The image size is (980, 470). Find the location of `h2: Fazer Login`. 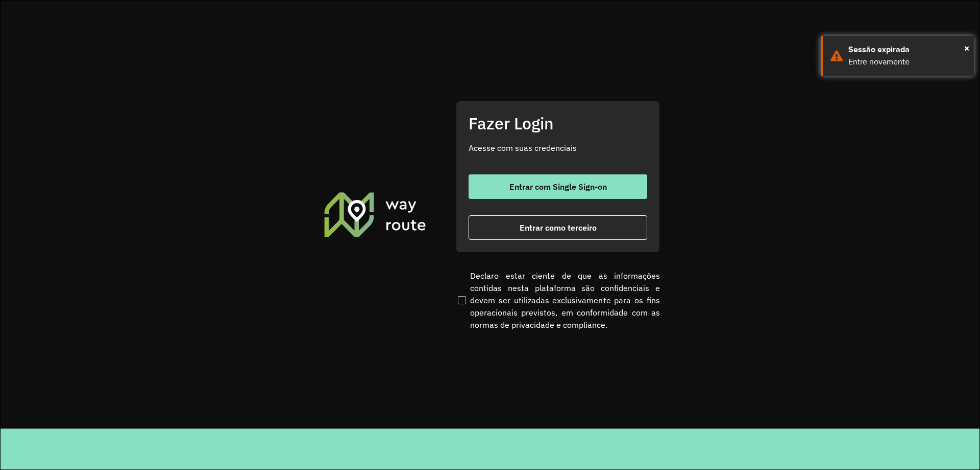

h2: Fazer Login is located at coordinates (558, 123).